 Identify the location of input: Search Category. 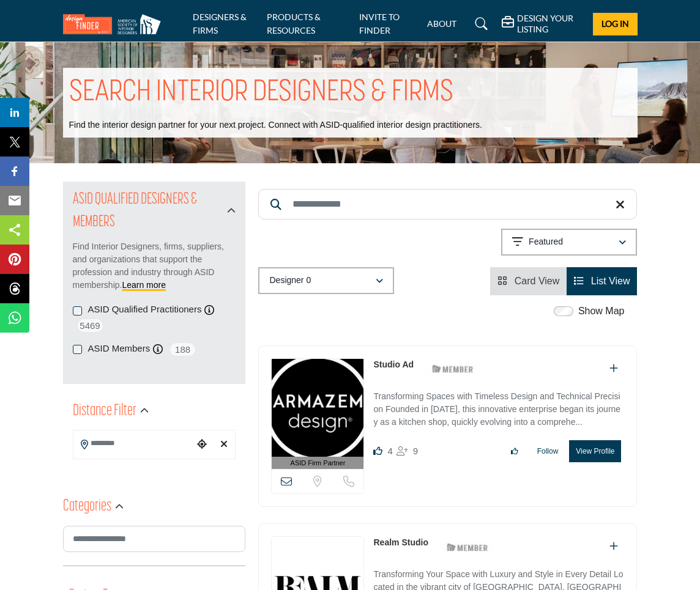
(154, 539).